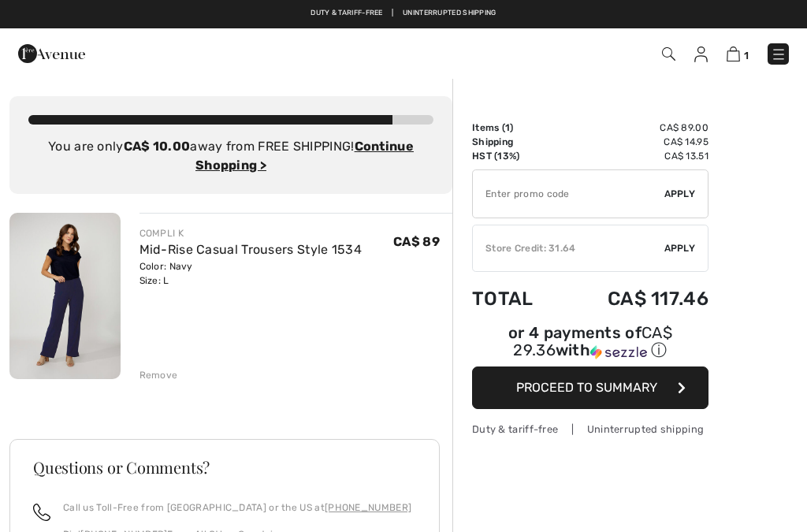 The image size is (807, 532). Describe the element at coordinates (618, 352) in the screenshot. I see `img: Sezzle` at that location.